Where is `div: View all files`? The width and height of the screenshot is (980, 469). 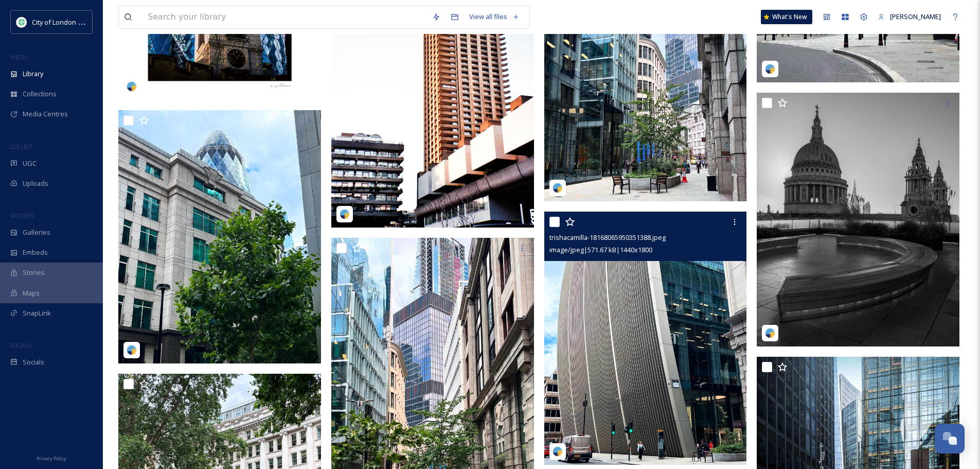
div: View all files is located at coordinates (494, 16).